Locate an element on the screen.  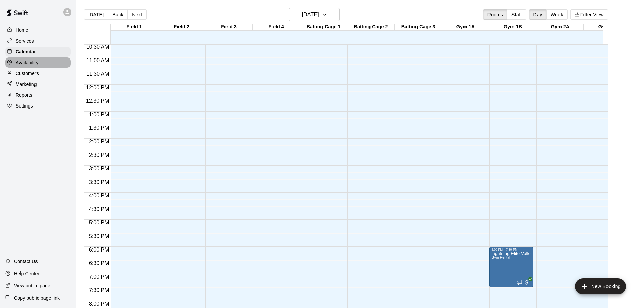
div: Reports is located at coordinates (38, 95).